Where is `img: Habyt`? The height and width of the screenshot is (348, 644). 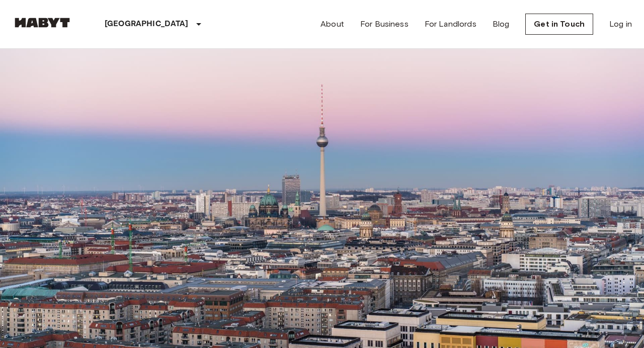
img: Habyt is located at coordinates (42, 22).